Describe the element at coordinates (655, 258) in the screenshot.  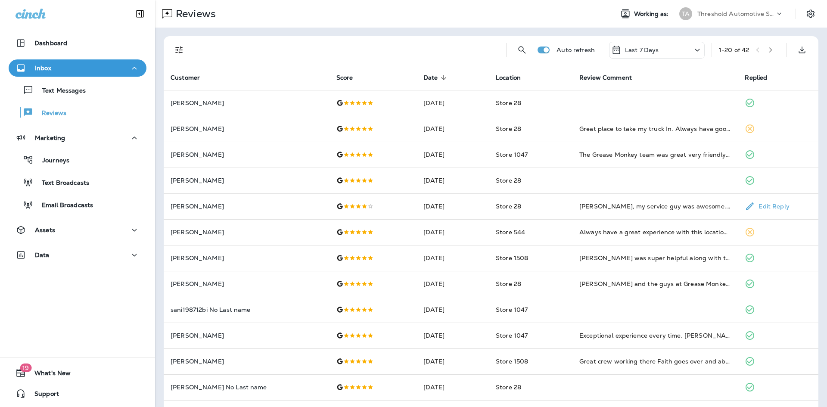
I see `div: Blake was super helpful along with the rest of the crew. Highly recommend!` at that location.